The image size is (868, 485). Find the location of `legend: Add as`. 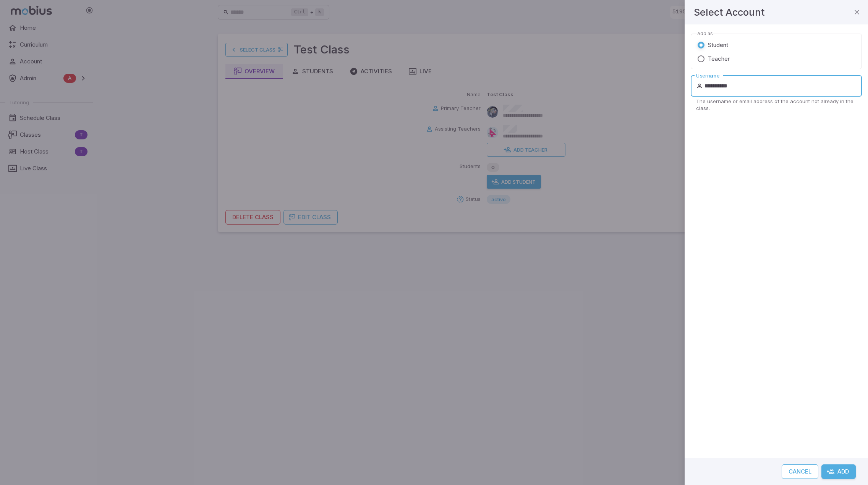

legend: Add as is located at coordinates (705, 34).